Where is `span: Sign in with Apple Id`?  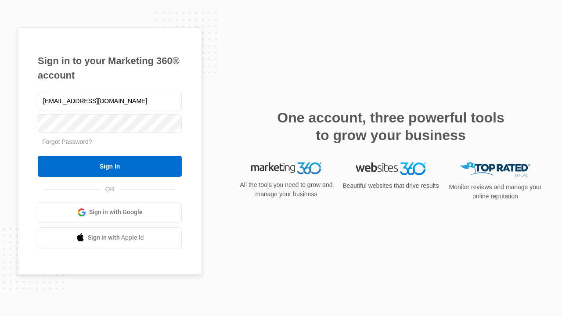 span: Sign in with Apple Id is located at coordinates (116, 238).